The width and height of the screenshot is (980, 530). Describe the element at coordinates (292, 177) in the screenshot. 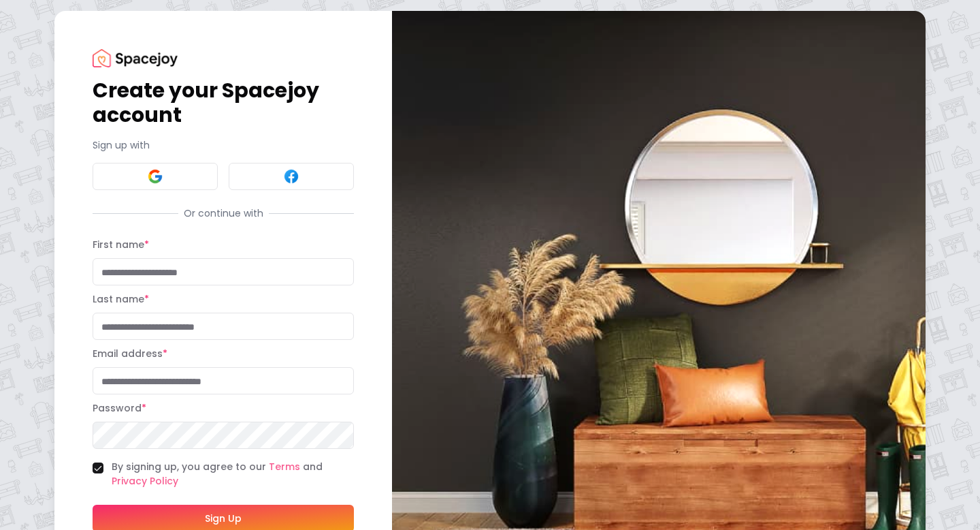

I see `img: Facebook signin` at that location.